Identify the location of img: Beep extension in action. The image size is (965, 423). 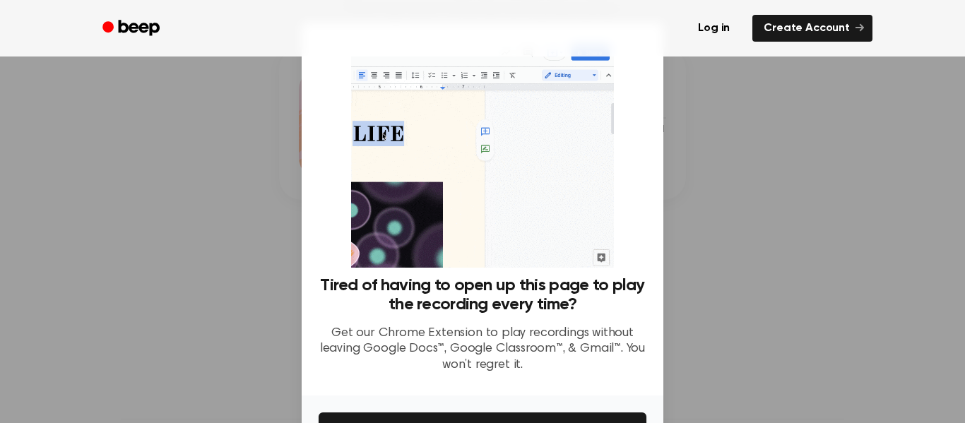
(482, 153).